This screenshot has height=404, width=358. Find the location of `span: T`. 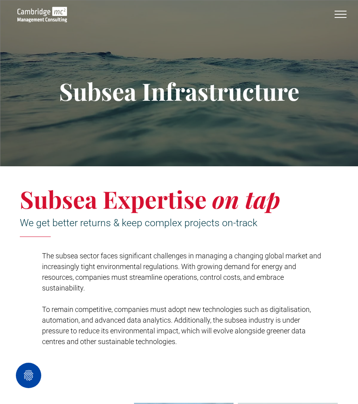

span: T is located at coordinates (44, 255).